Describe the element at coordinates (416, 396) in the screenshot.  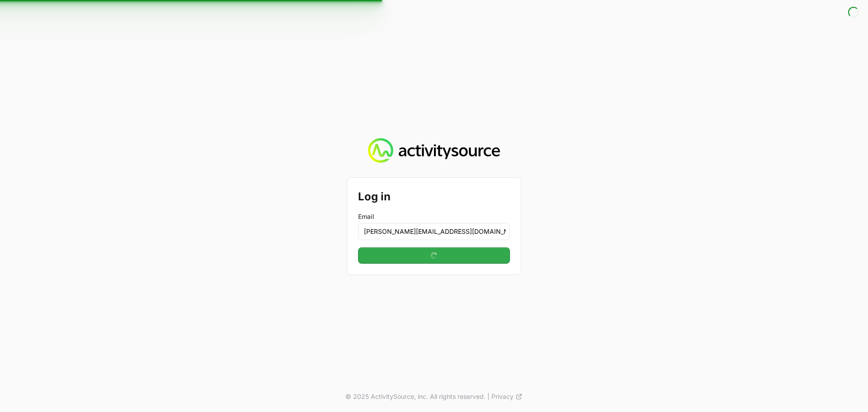
I see `p: © 2025 ActivitySource, inc. All rights reserved.` at that location.